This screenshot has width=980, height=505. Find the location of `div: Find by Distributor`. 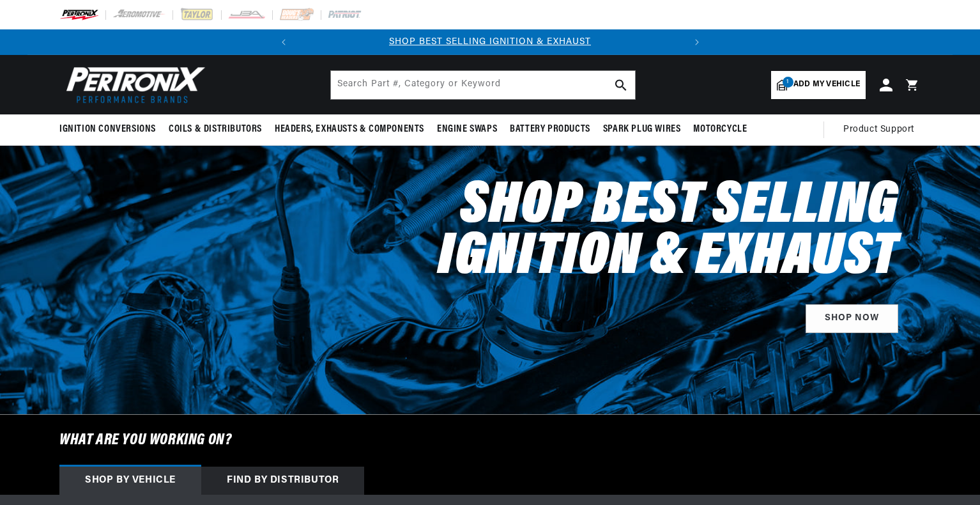

div: Find by Distributor is located at coordinates (282, 480).